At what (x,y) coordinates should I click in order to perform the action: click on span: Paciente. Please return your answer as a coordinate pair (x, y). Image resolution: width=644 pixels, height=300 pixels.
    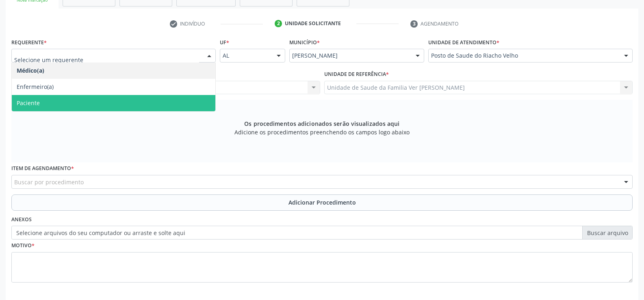
    Looking at the image, I should click on (28, 103).